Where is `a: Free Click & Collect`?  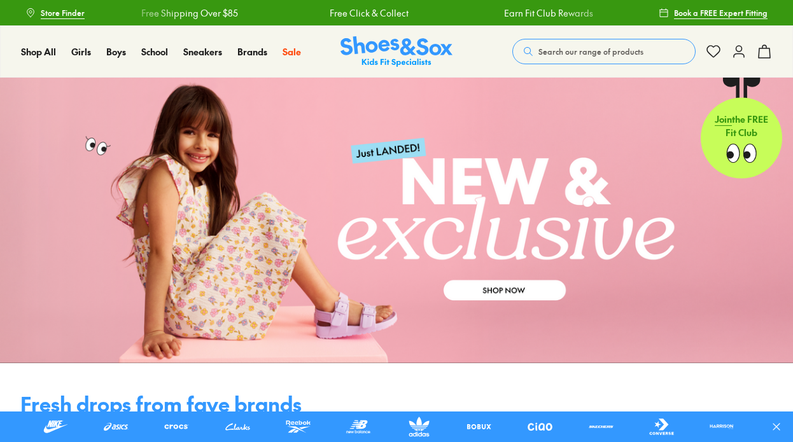
a: Free Click & Collect is located at coordinates (369, 13).